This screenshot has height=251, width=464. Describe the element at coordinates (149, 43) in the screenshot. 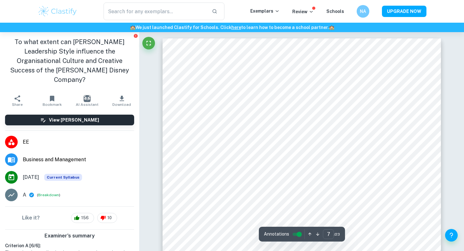

I see `button: Fullscreen` at that location.